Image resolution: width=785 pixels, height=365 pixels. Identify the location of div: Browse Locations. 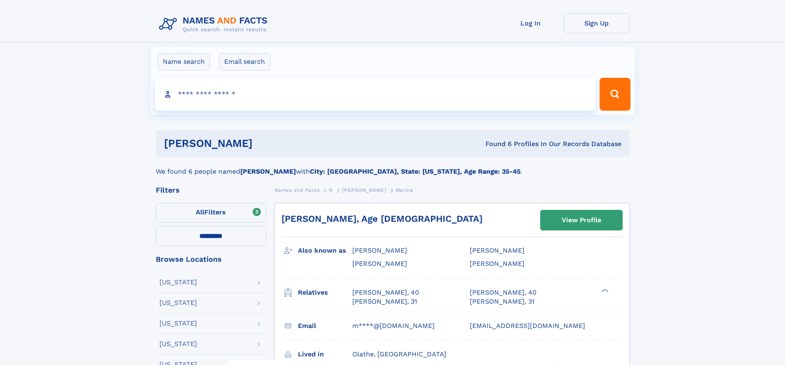
(211, 259).